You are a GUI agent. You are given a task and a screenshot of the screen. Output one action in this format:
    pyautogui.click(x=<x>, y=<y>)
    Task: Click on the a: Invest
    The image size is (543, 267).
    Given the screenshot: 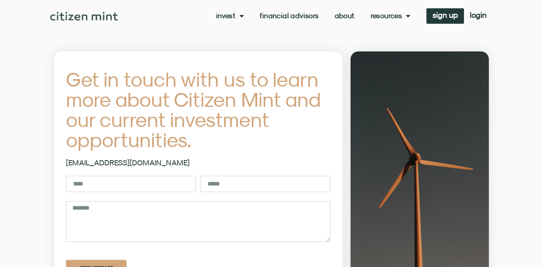 What is the action you would take?
    pyautogui.click(x=230, y=16)
    